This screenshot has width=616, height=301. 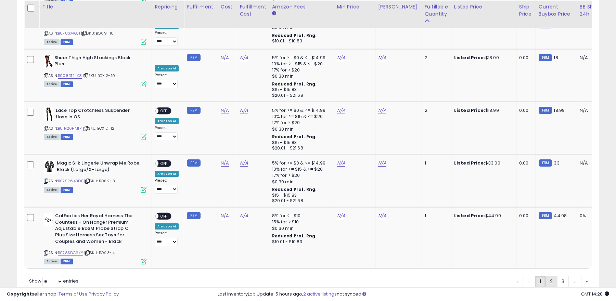 I want to click on span: | SKU: BOX 2- 3, so click(x=100, y=181).